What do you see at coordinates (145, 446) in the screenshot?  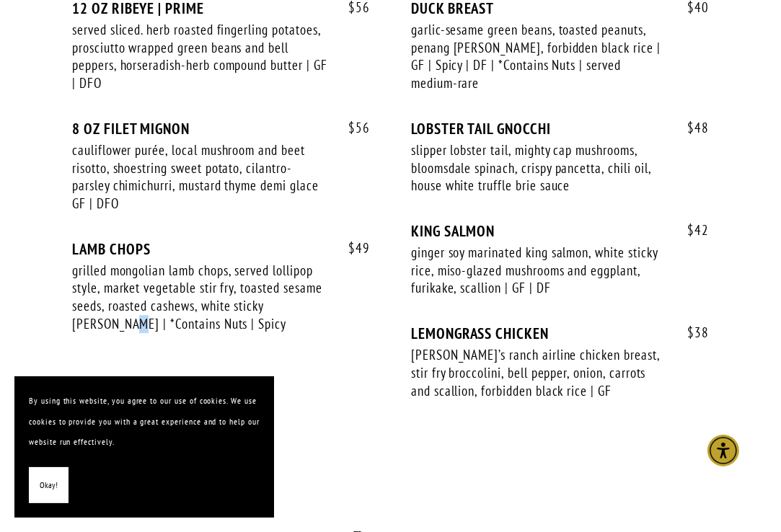 I see `section: Cookie banner` at bounding box center [145, 446].